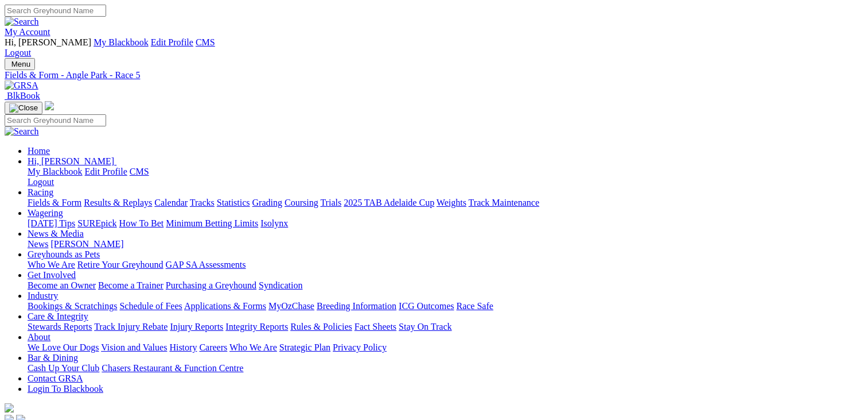 Image resolution: width=868 pixels, height=420 pixels. What do you see at coordinates (150, 306) in the screenshot?
I see `a: Schedule of Fees` at bounding box center [150, 306].